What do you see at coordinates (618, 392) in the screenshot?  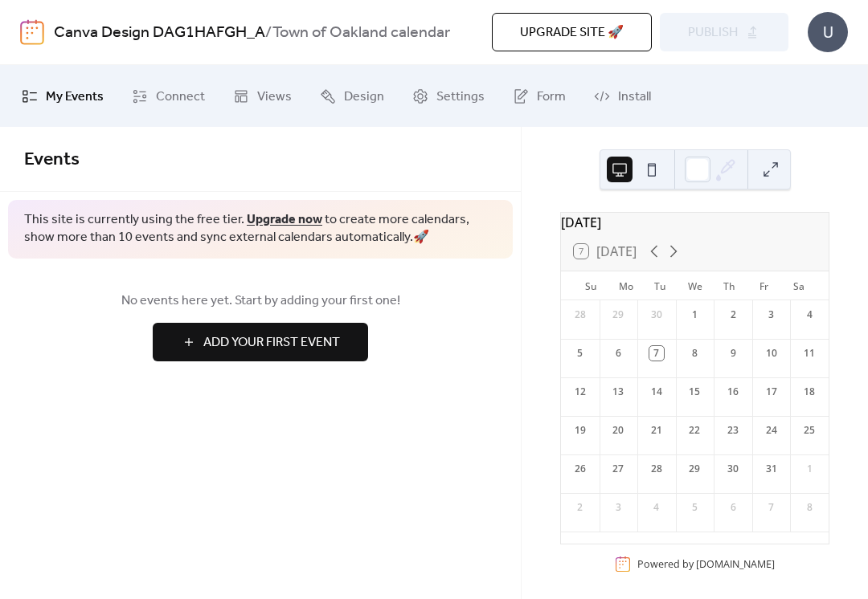 I see `div: 13` at bounding box center [618, 392].